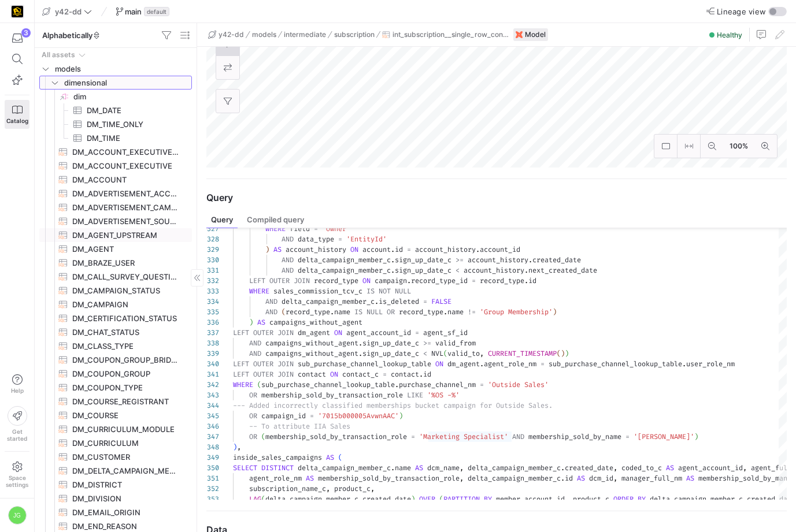 The height and width of the screenshot is (532, 796). Describe the element at coordinates (116, 319) in the screenshot. I see `a: DM_CERTIFICATION_STATUS​​​​​​​​​​` at that location.